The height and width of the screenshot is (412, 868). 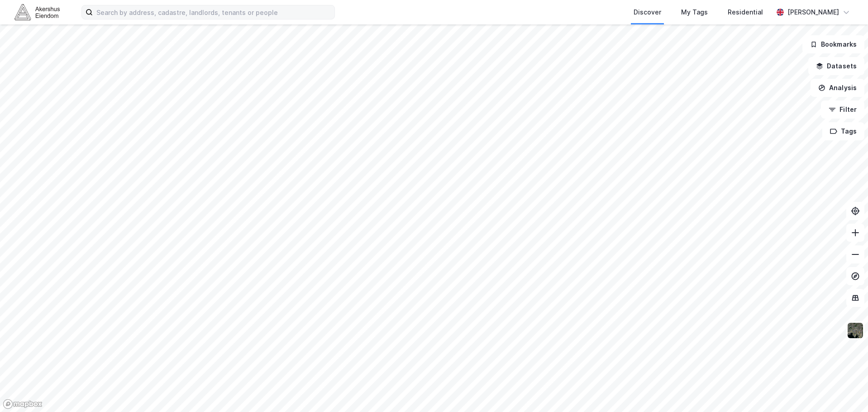 I want to click on div: My Tags, so click(x=694, y=12).